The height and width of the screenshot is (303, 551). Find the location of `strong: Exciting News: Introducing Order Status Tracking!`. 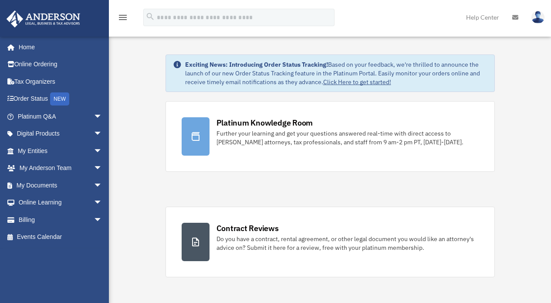

strong: Exciting News: Introducing Order Status Tracking! is located at coordinates (257, 64).